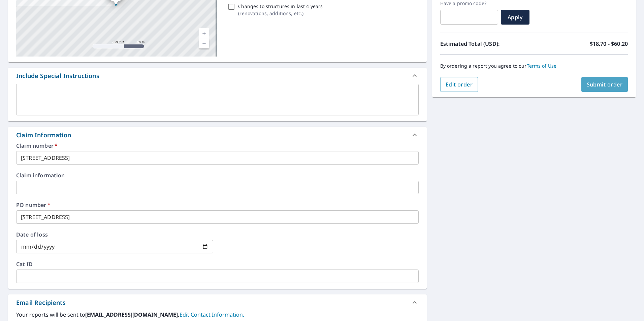  Describe the element at coordinates (469, 3) in the screenshot. I see `label: Have a promo code?` at that location.